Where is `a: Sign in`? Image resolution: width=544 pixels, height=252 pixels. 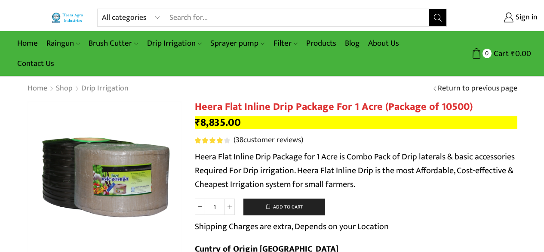
a: Sign in is located at coordinates (499, 18).